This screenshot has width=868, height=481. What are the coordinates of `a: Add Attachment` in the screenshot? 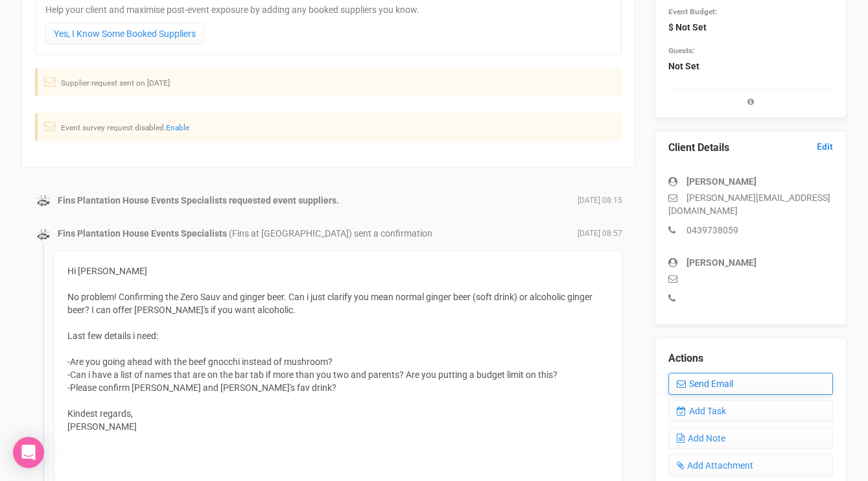 It's located at (751, 466).